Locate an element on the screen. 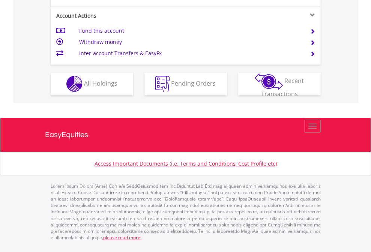 The width and height of the screenshot is (371, 252). div: EasyEquities is located at coordinates (186, 135).